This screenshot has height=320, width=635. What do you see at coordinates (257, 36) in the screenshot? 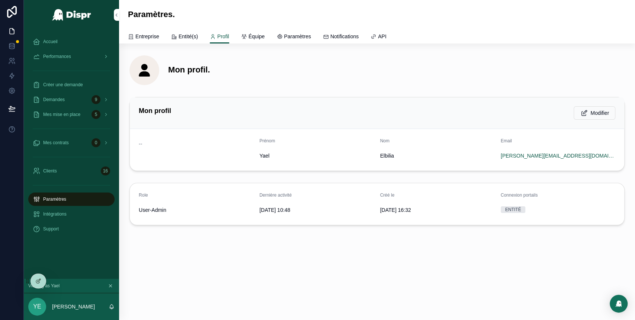
I see `span: Équipe` at bounding box center [257, 36].